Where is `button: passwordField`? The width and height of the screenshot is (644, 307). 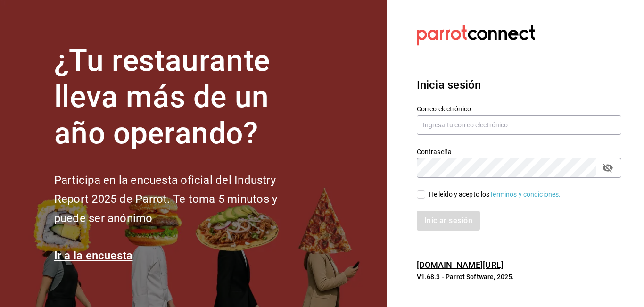 button: passwordField is located at coordinates (608, 168).